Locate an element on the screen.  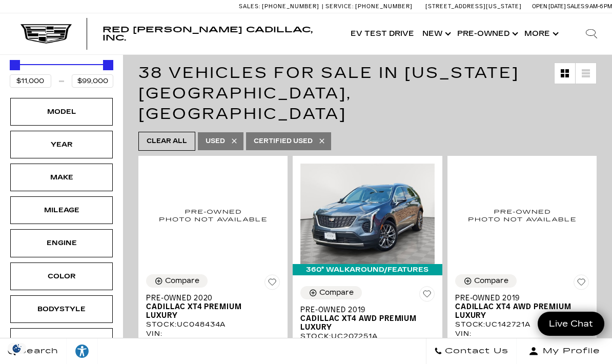
div: Color is located at coordinates (62, 276).